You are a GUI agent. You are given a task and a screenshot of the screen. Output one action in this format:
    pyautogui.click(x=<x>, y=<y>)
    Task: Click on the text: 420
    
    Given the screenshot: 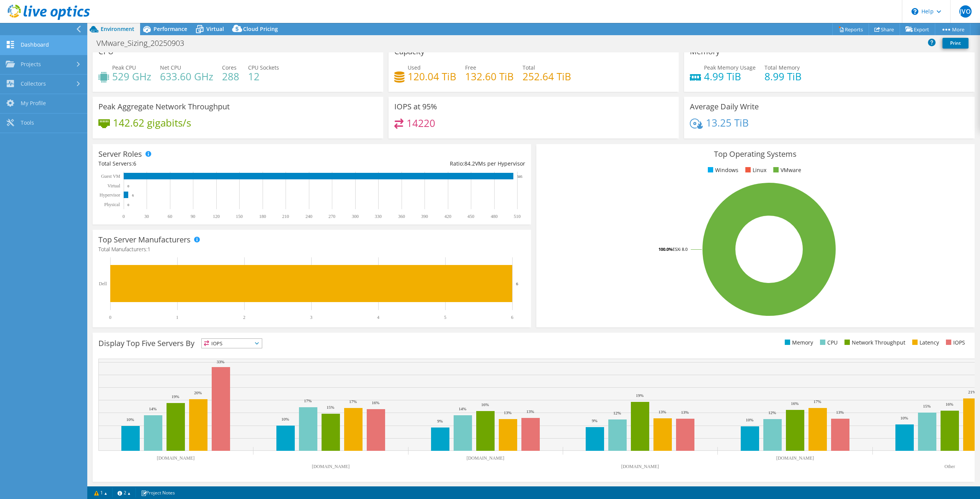 What is the action you would take?
    pyautogui.click(x=448, y=217)
    